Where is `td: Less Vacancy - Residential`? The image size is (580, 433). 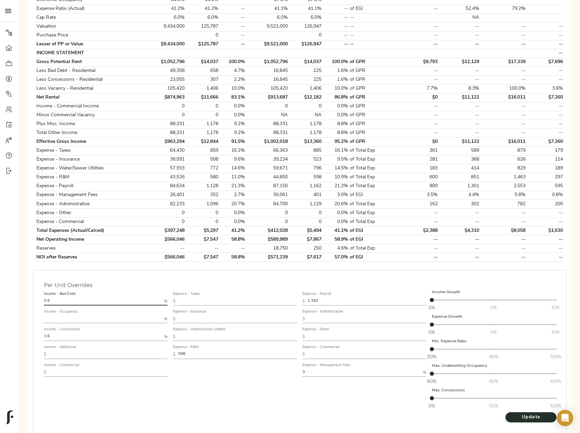 td: Less Vacancy - Residential is located at coordinates (92, 89).